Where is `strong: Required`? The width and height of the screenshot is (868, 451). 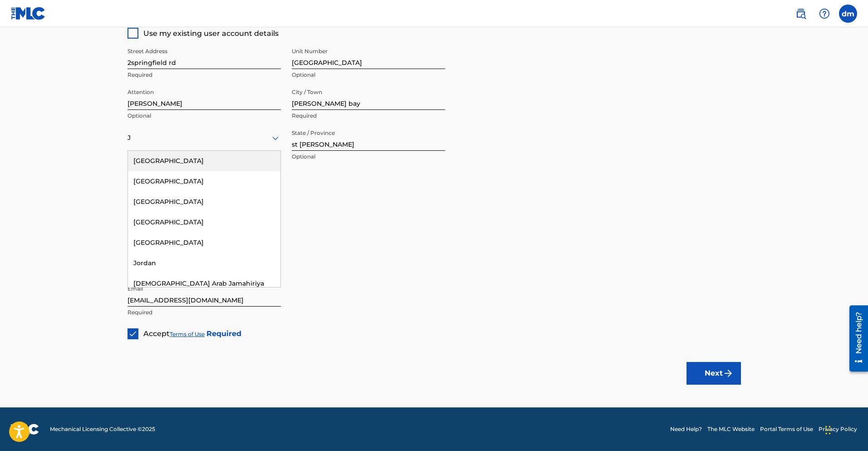
strong: Required is located at coordinates (224, 333).